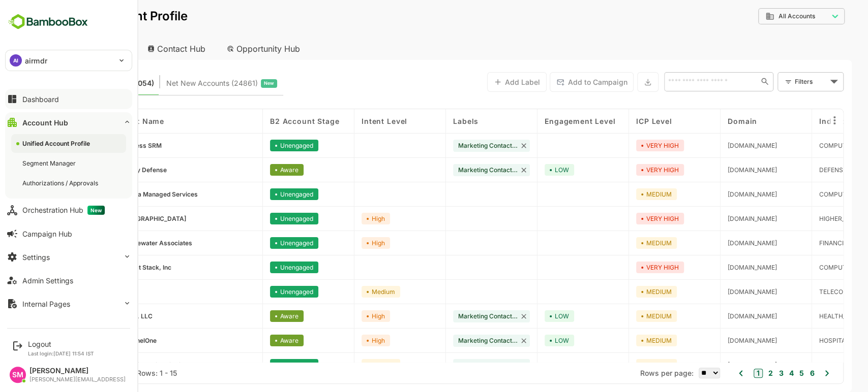  What do you see at coordinates (716, 340) in the screenshot?
I see `span: sentinelone.com` at bounding box center [716, 340].